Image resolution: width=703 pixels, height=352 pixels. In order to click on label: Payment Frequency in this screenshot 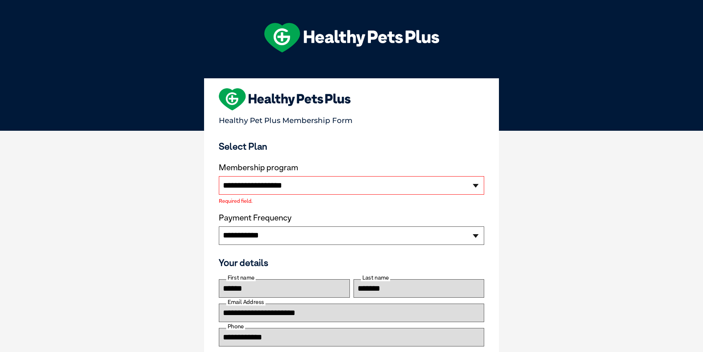, I will do `click(255, 218)`.